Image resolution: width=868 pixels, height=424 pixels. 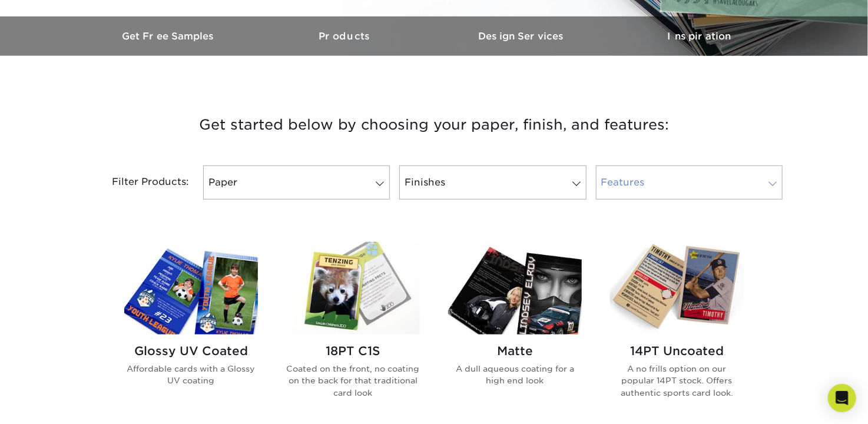 What do you see at coordinates (140, 183) in the screenshot?
I see `div: Filter Products:` at bounding box center [140, 183].